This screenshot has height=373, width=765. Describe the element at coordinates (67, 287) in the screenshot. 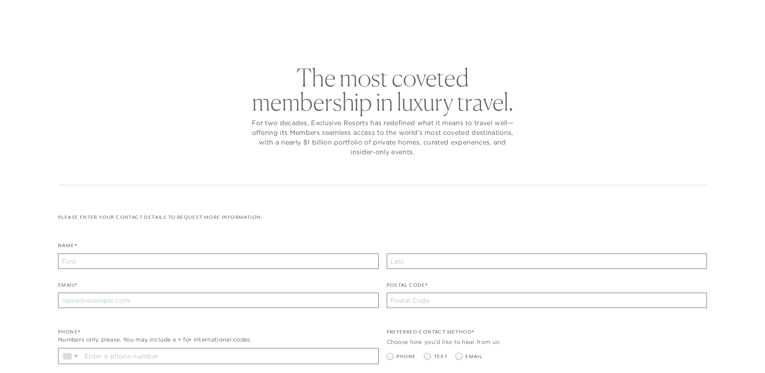

I see `label: Email*` at that location.